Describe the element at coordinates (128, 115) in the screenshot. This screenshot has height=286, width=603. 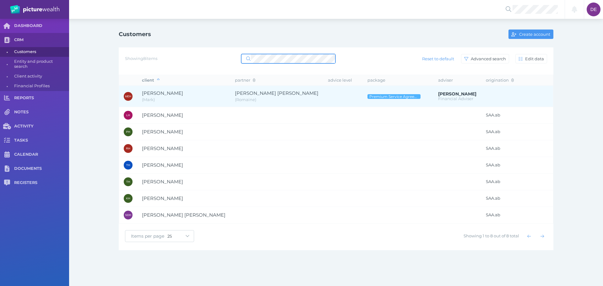
I see `span: LH` at that location.